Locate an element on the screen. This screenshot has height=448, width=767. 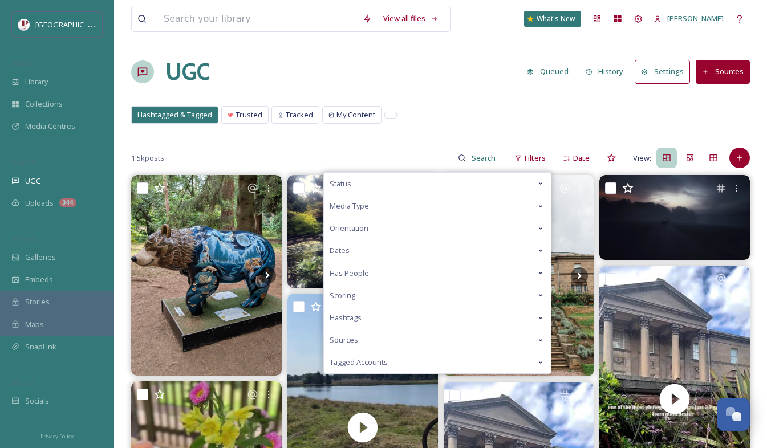
img: Photo of a stag in the early morning mist #mist #earlymorning #photography #mistymorning #stag #t... is located at coordinates (675, 217).